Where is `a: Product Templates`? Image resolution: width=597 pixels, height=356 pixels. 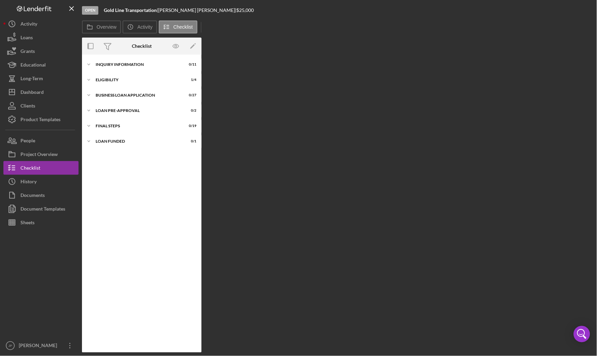 a: Product Templates is located at coordinates (41, 120).